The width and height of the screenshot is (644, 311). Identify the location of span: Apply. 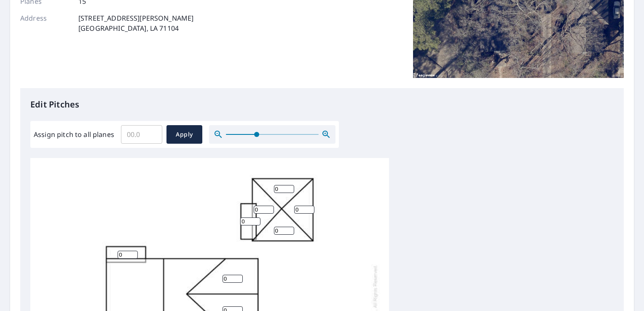
(184, 134).